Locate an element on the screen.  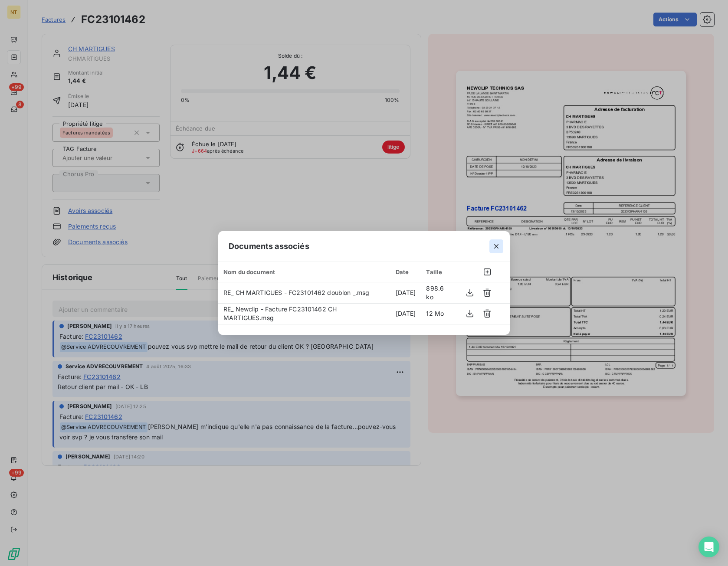
div: Nom du document is located at coordinates (304, 272).